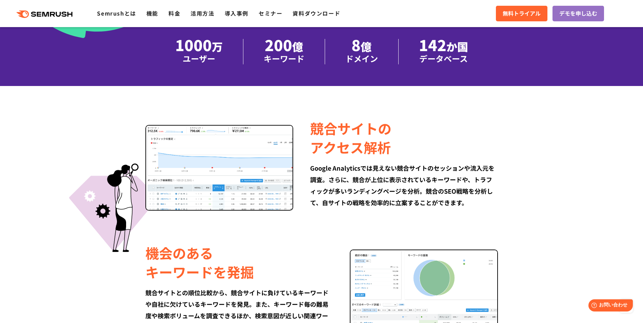 The image size is (643, 323). Describe the element at coordinates (362, 58) in the screenshot. I see `div: ドメイン` at that location.